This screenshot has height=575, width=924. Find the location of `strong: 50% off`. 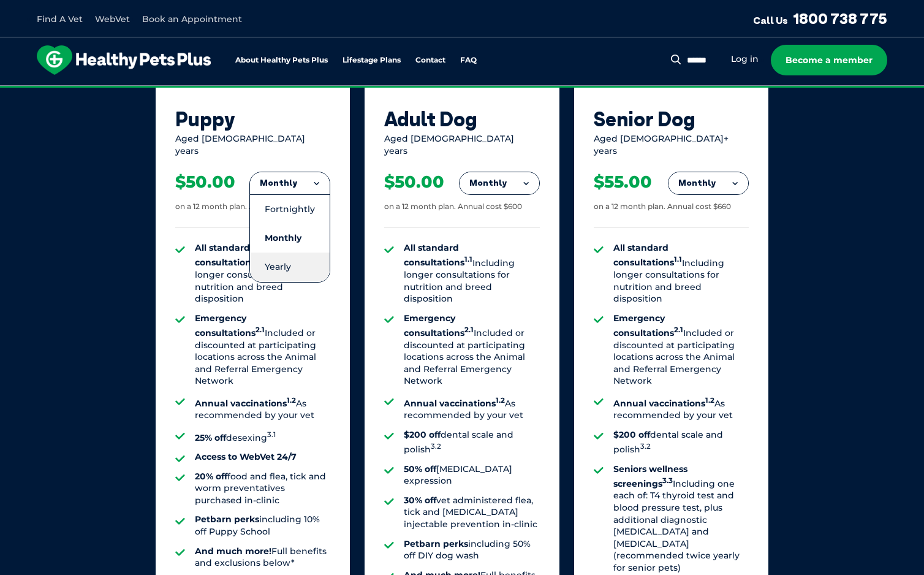

strong: 50% off is located at coordinates (420, 469).